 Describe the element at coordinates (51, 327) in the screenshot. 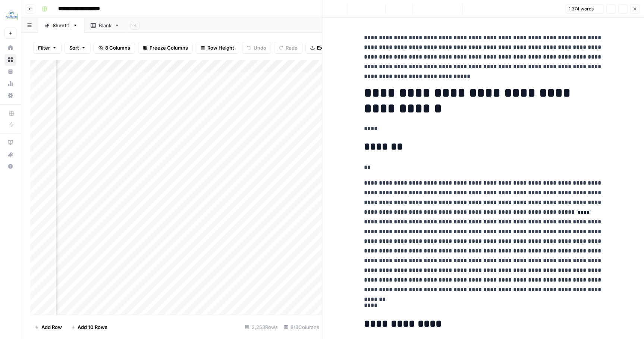

I see `span: Add Row` at that location.